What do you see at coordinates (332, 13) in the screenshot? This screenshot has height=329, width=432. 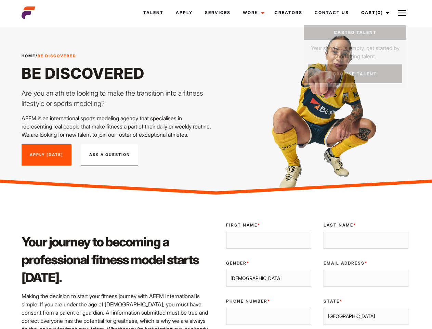 I see `a: Contact Us` at bounding box center [332, 13].